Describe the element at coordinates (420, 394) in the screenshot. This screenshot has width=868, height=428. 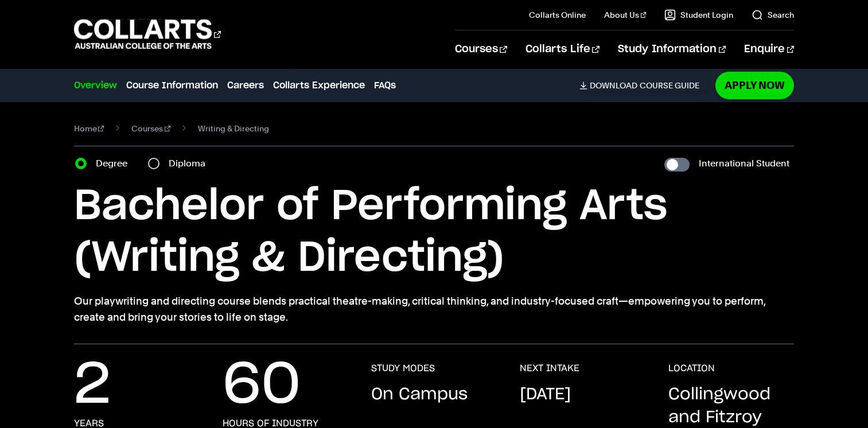
I see `p: On Campus` at that location.